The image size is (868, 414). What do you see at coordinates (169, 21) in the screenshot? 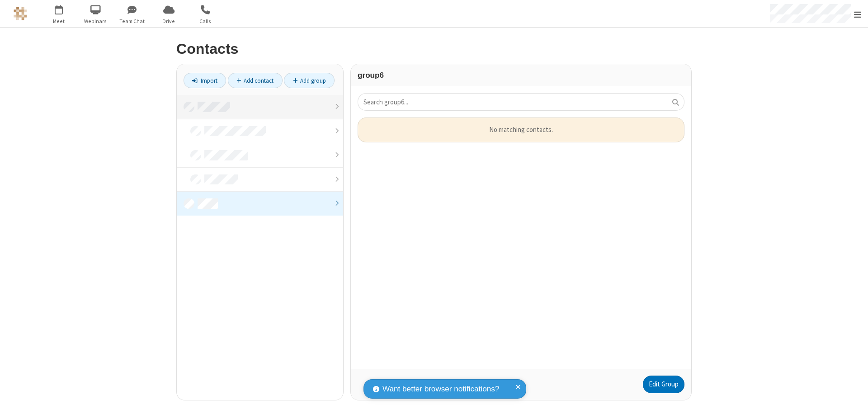
I see `span: Drive` at bounding box center [169, 21].